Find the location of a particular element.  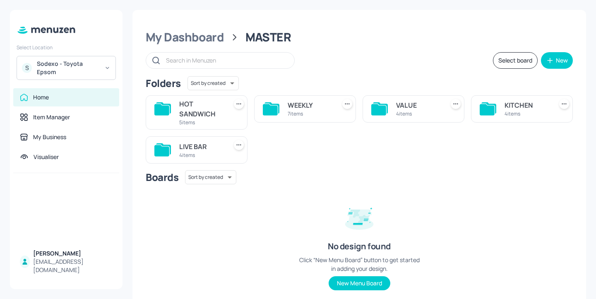

div: Home is located at coordinates (41, 97).